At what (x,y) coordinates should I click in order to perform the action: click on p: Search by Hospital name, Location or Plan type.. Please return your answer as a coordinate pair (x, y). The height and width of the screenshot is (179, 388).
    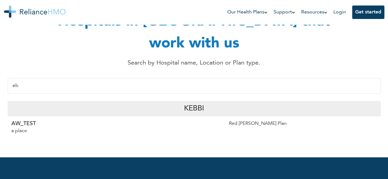
    Looking at the image, I should click on (194, 63).